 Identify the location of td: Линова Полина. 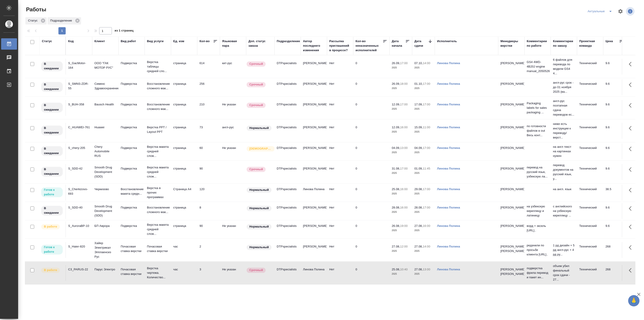
(314, 193).